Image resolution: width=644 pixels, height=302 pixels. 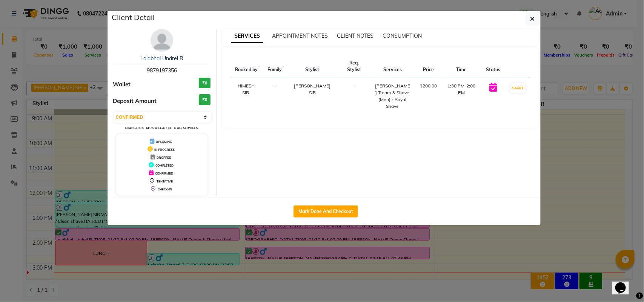 What do you see at coordinates (274, 66) in the screenshot?
I see `th: Family` at bounding box center [274, 66].